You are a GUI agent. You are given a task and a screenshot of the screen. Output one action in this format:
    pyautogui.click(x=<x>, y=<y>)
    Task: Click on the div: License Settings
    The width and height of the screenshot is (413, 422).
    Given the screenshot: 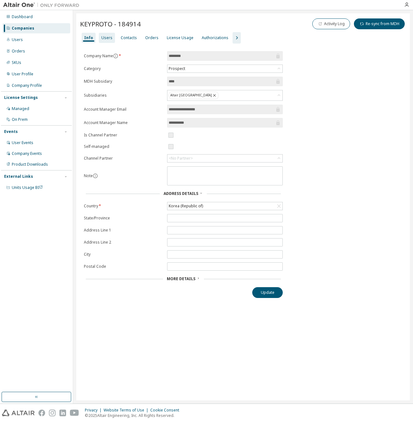 What is the action you would take?
    pyautogui.click(x=21, y=98)
    